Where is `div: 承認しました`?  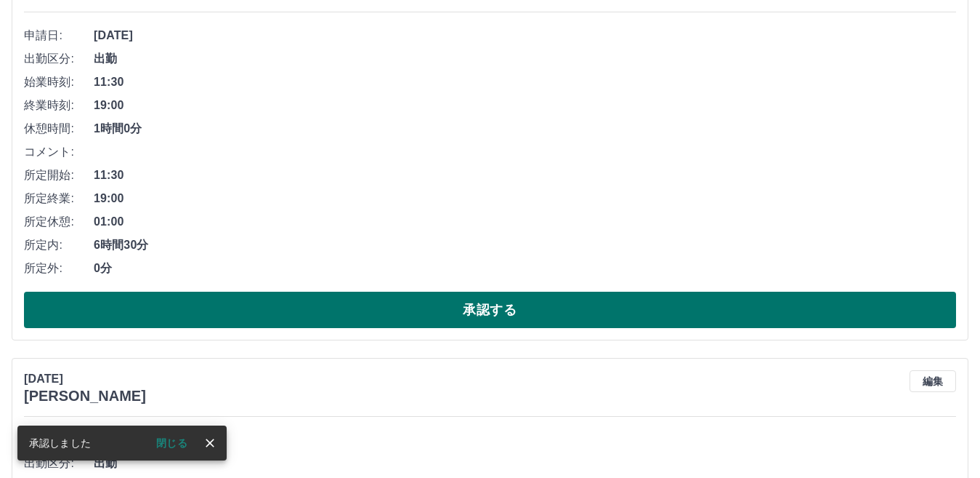 div: 承認しました is located at coordinates (59, 443).